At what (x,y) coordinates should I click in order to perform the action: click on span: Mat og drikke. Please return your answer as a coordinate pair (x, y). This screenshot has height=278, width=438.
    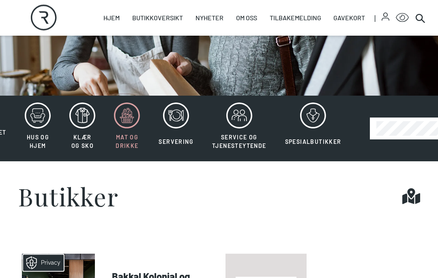
    Looking at the image, I should click on (127, 142).